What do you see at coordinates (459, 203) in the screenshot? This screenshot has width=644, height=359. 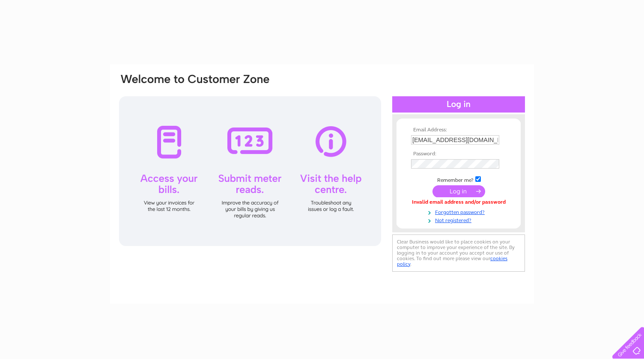 I see `div: Invalid email address and/or password` at bounding box center [459, 203].